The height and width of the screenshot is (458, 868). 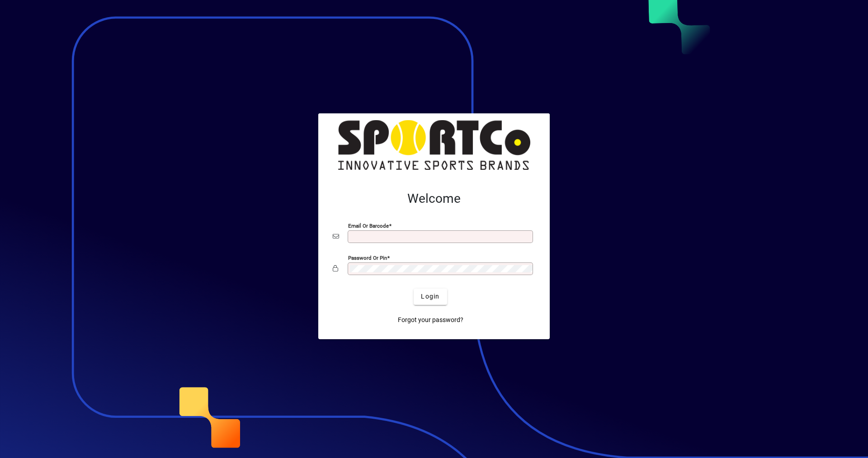 I want to click on span: Login, so click(x=430, y=296).